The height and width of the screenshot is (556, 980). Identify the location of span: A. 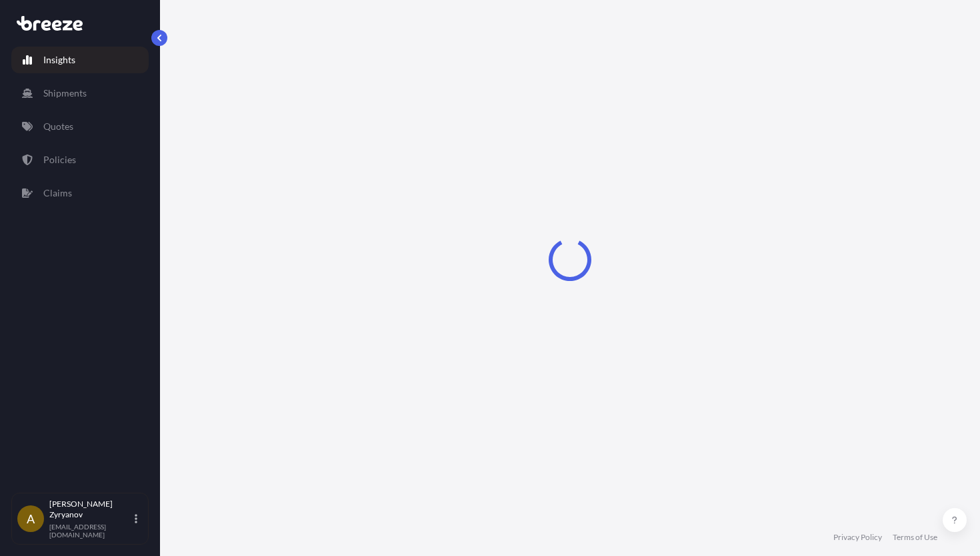
(31, 519).